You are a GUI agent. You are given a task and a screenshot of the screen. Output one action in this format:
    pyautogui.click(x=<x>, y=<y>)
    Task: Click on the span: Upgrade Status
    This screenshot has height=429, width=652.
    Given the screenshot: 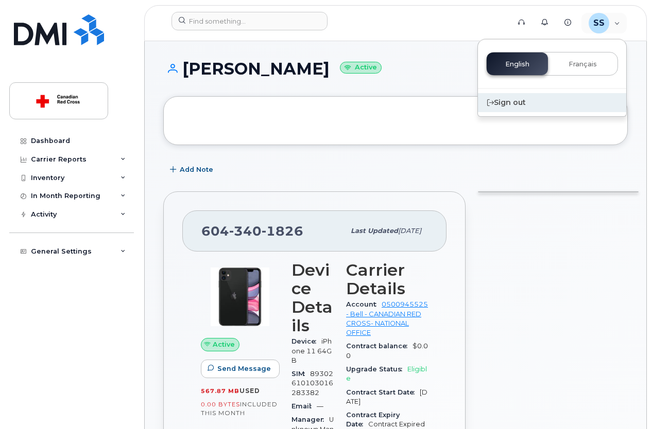 What is the action you would take?
    pyautogui.click(x=376, y=369)
    